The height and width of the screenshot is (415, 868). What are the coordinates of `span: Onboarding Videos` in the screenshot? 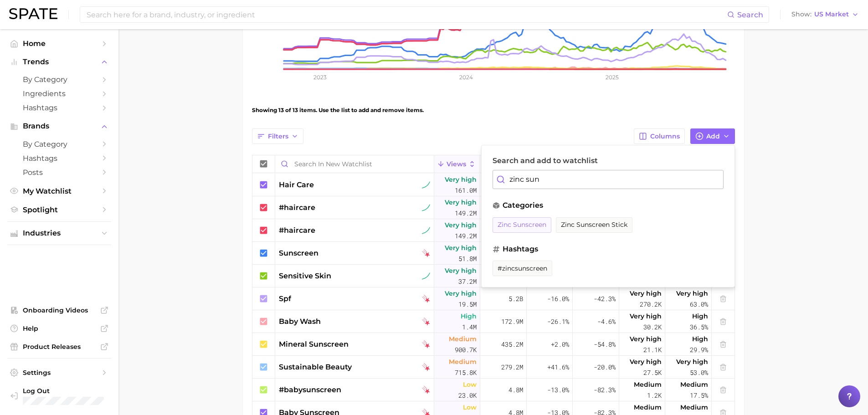 It's located at (59, 311).